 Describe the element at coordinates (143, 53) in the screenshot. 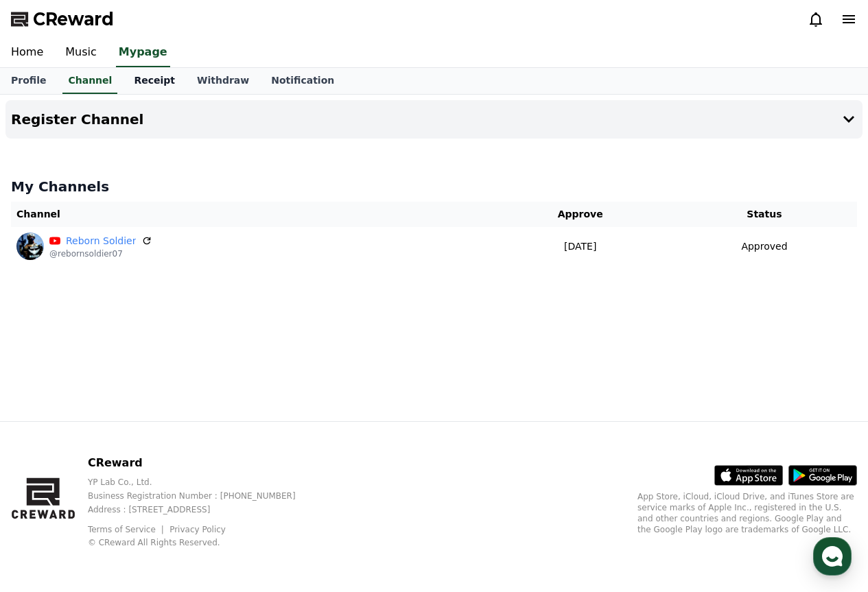

I see `a: Mypage` at that location.